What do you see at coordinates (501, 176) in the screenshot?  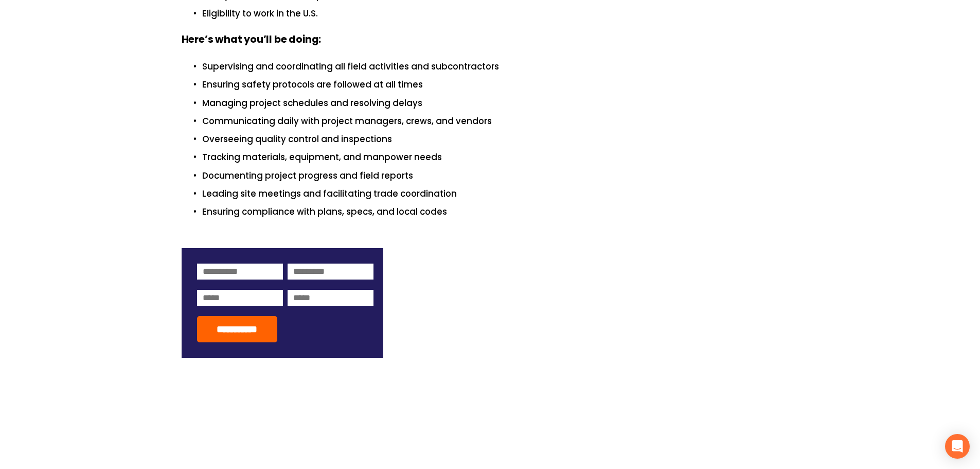 I see `p: Documenting project progress and field reports` at bounding box center [501, 176].